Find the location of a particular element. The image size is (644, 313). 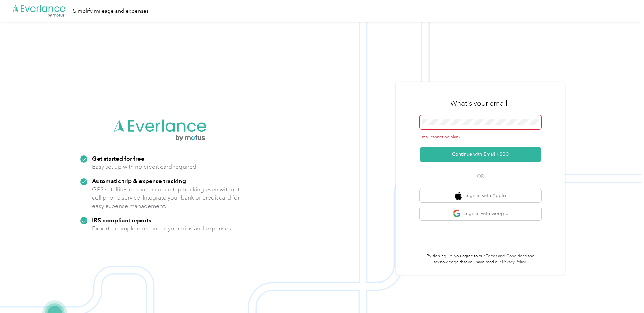

span: OR is located at coordinates (480, 176).